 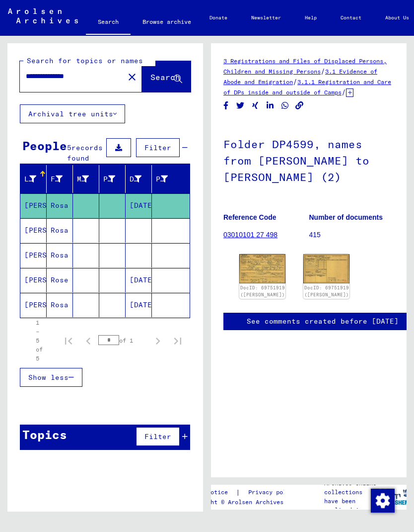 I want to click on button: Share on Facebook, so click(x=226, y=106).